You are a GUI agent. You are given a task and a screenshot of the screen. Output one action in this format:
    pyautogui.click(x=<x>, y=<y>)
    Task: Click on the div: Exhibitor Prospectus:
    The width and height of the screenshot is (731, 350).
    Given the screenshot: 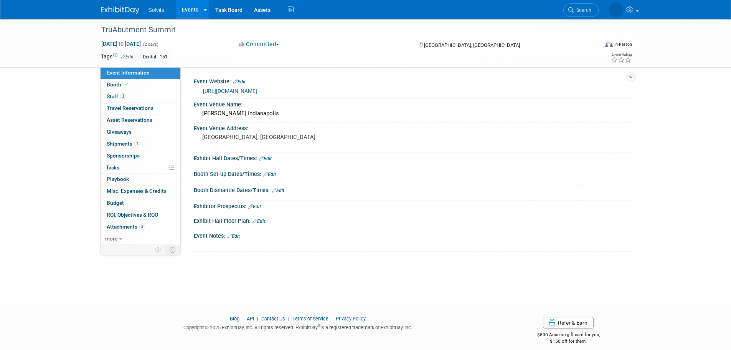 What is the action you would take?
    pyautogui.click(x=412, y=205)
    